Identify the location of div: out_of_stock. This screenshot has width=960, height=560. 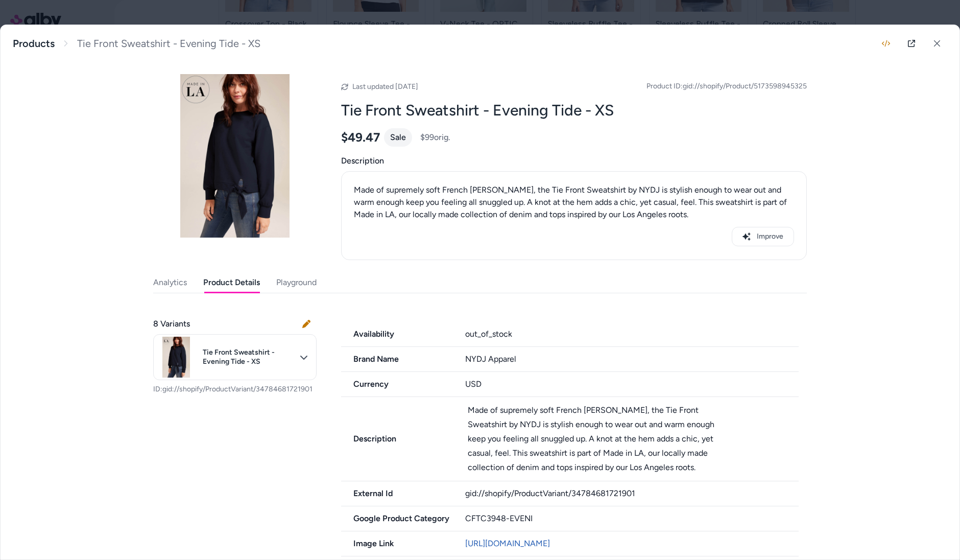
(632, 334).